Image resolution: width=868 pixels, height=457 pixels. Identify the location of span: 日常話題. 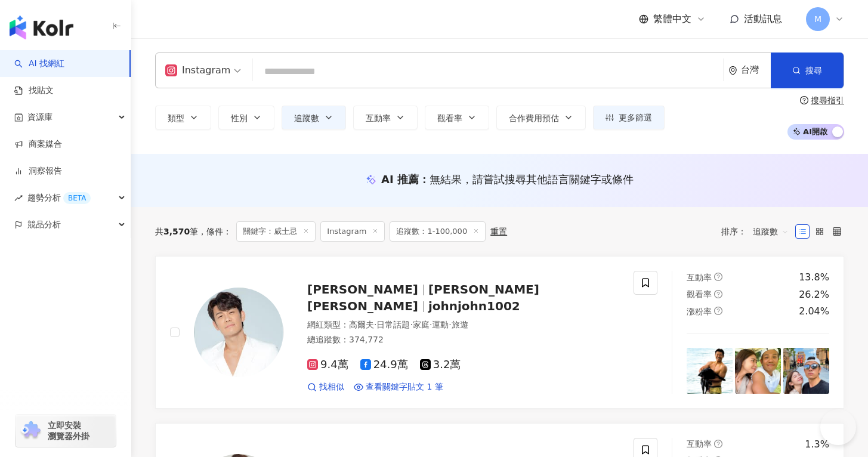
(393, 325).